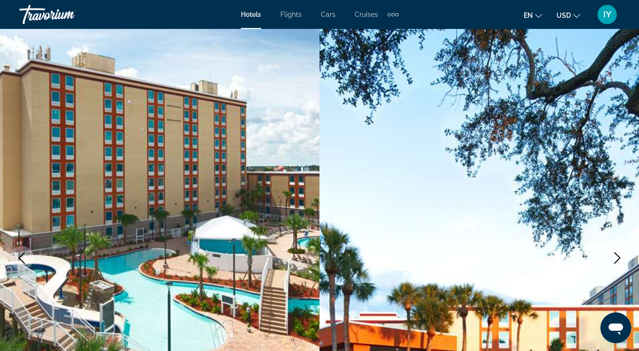 Image resolution: width=639 pixels, height=351 pixels. I want to click on a: Hotels, so click(251, 14).